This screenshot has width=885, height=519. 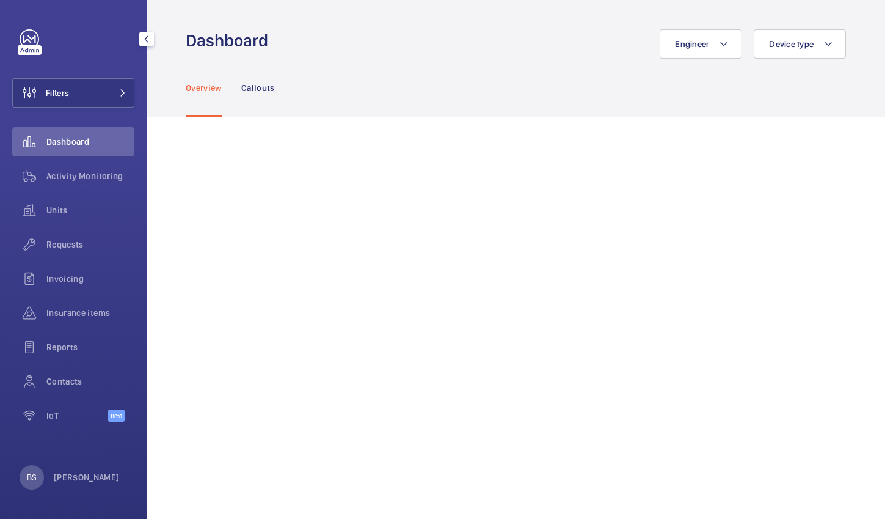 I want to click on button: Engineer, so click(x=701, y=44).